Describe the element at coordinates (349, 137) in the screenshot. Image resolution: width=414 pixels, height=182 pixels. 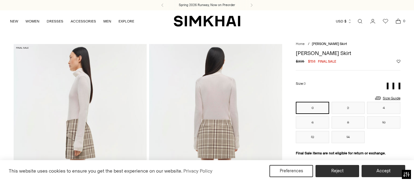
I see `button: 14` at that location.